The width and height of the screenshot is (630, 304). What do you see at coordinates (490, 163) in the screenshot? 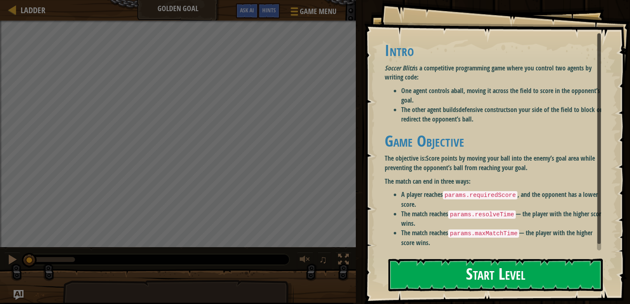
I see `strong: Score points by moving your ball into the enemy’s goal area while preventing the opponent’s ball ...` at bounding box center [490, 163].